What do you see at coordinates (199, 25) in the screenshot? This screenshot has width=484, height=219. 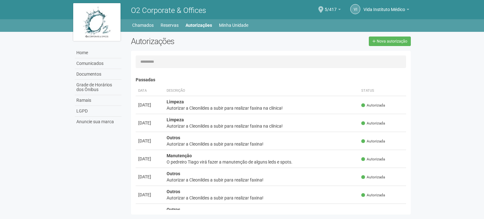 I see `a: Autorizações` at bounding box center [199, 25].